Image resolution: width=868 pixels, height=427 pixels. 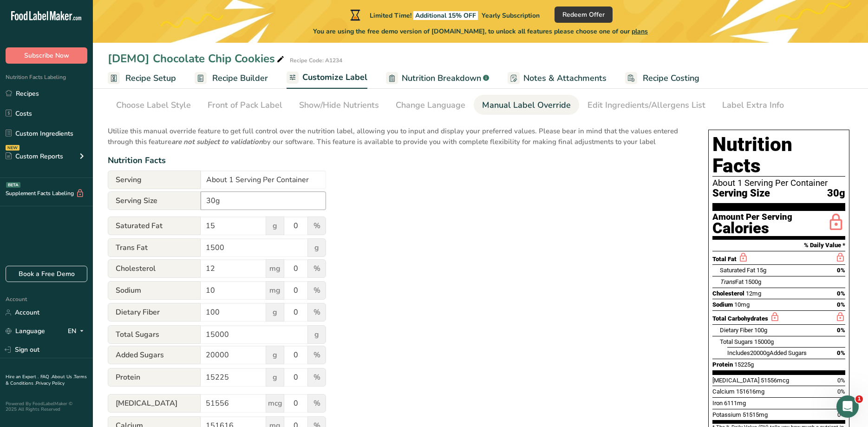 What do you see at coordinates (339, 105) in the screenshot?
I see `div: Show/Hide Nutrients` at bounding box center [339, 105].